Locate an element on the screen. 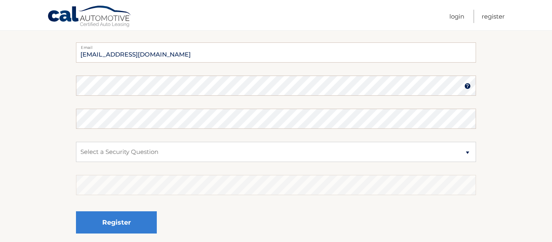 The image size is (552, 242). input: Email is located at coordinates (276, 53).